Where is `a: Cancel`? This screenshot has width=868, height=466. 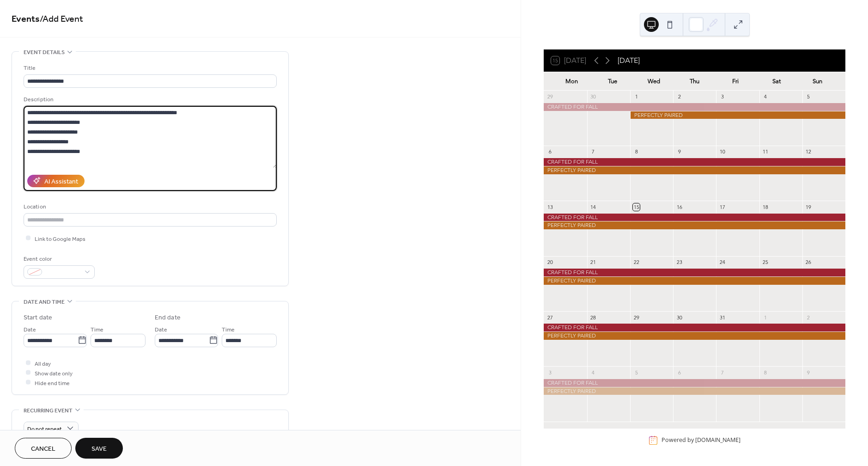 a: Cancel is located at coordinates (43, 448).